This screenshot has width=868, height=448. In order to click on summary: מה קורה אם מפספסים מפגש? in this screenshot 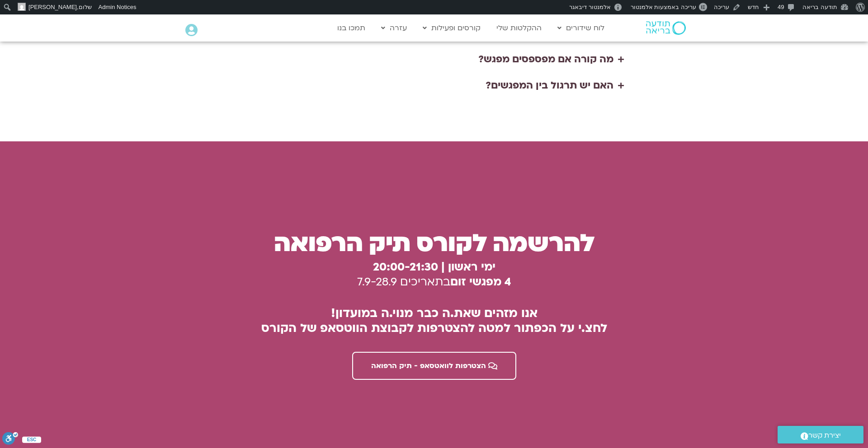, I will do `click(434, 59)`.